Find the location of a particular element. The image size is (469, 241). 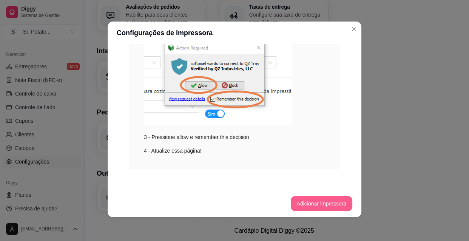

button: Close is located at coordinates (354, 29).